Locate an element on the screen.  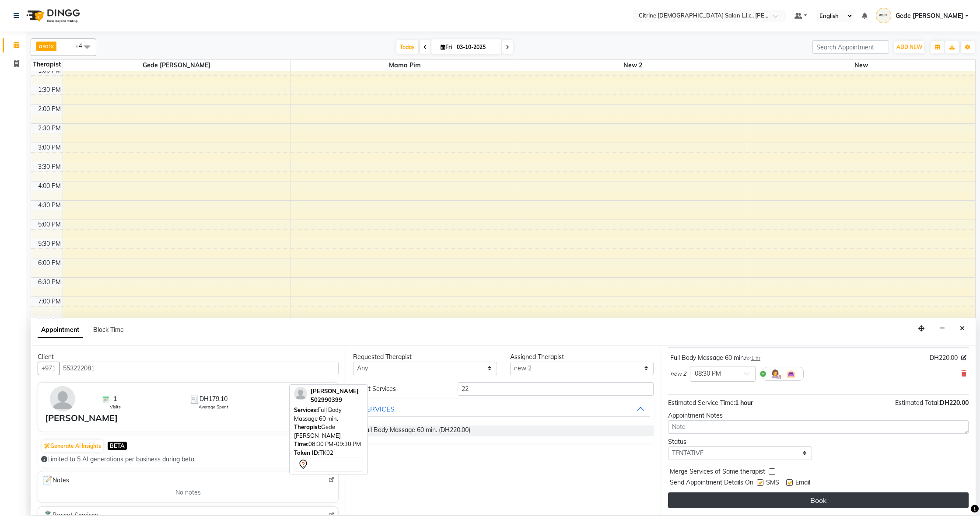
span: Send Appointment Details On is located at coordinates (711, 484).